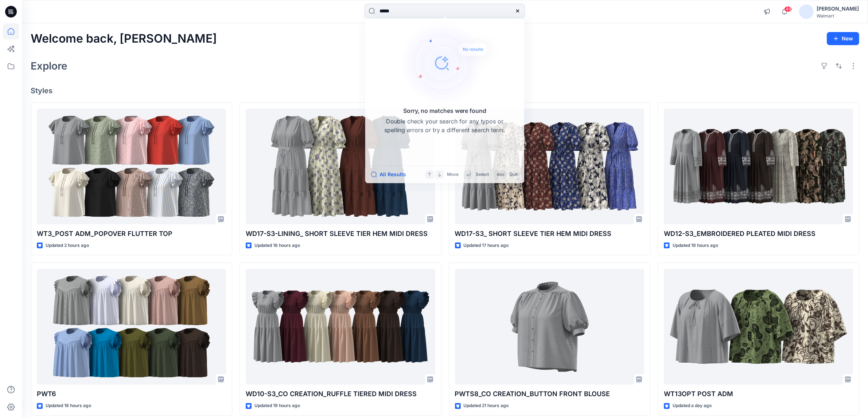 The height and width of the screenshot is (418, 868). I want to click on p: esc, so click(501, 175).